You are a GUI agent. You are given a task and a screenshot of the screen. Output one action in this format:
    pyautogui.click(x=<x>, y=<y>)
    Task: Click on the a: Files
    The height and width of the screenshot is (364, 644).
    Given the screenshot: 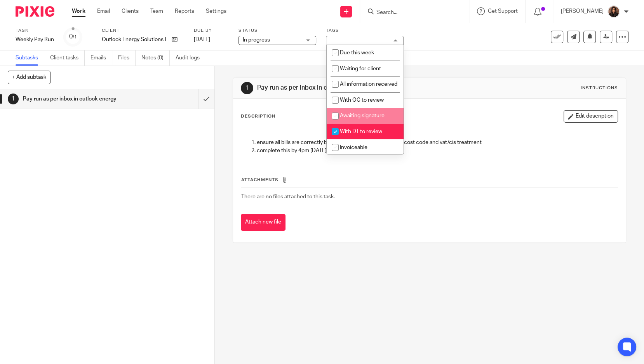 What is the action you would take?
    pyautogui.click(x=127, y=58)
    